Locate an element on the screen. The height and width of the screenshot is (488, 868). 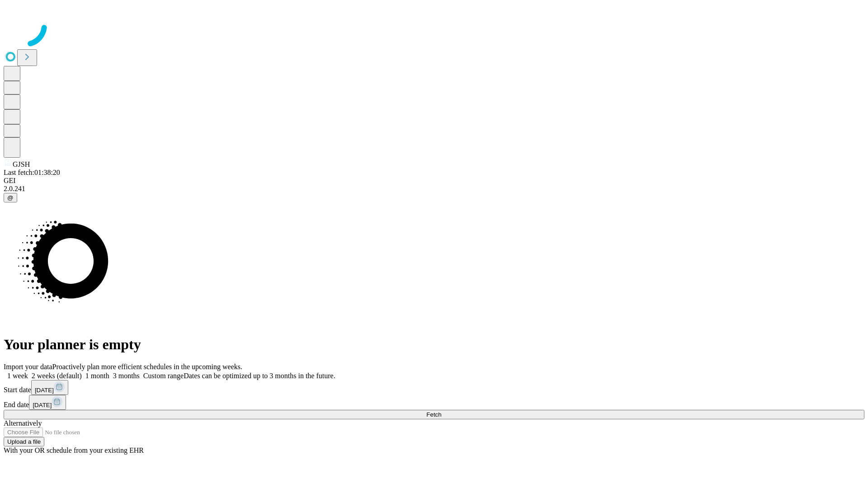
span: 1 month is located at coordinates (97, 376).